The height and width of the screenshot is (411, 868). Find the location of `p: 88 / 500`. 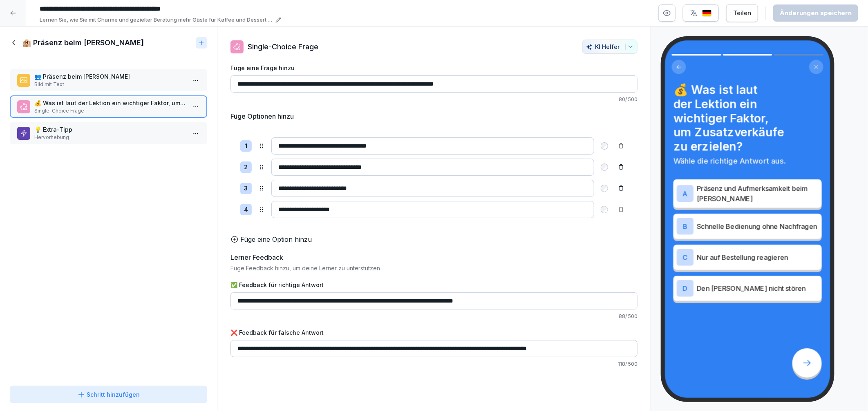

p: 88 / 500 is located at coordinates (434, 317).